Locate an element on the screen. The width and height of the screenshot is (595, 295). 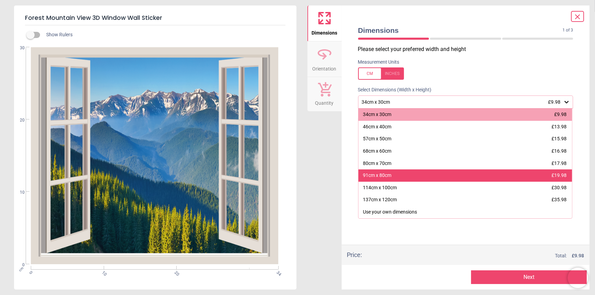
span: cm is located at coordinates (21, 270).